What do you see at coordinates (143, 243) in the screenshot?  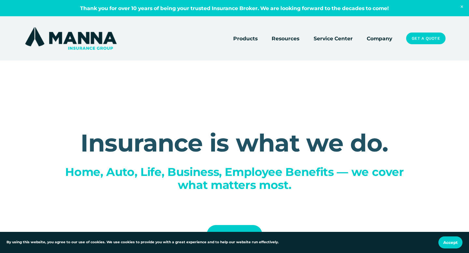 I see `p: By using this website, you agree to our use of cookies. We use cookies to provide you with a grea...` at bounding box center [143, 243].